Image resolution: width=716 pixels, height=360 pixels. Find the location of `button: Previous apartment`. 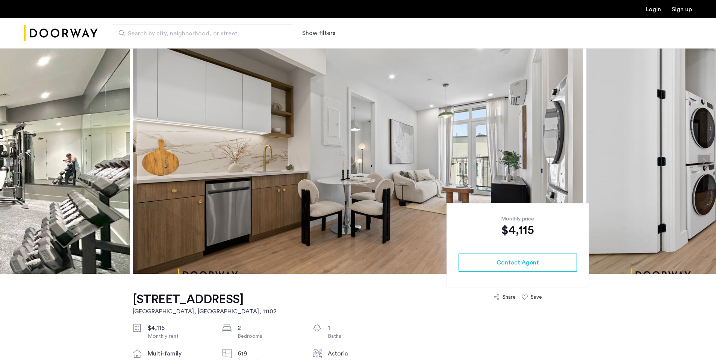

button: Previous apartment is located at coordinates (12, 161).